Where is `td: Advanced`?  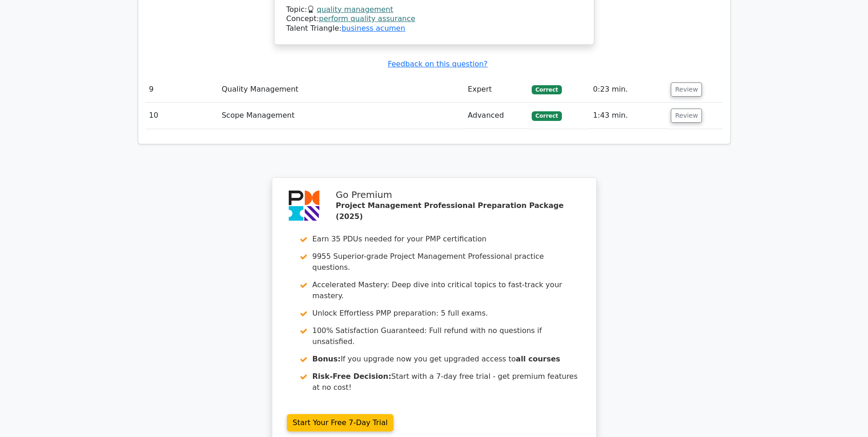 td: Advanced is located at coordinates (496, 116).